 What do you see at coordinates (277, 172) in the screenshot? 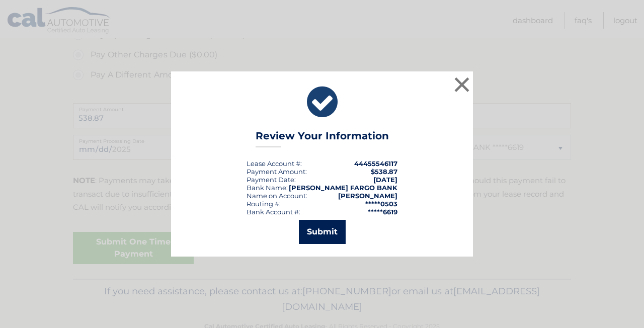
I see `div: Payment Amount:` at bounding box center [277, 172].